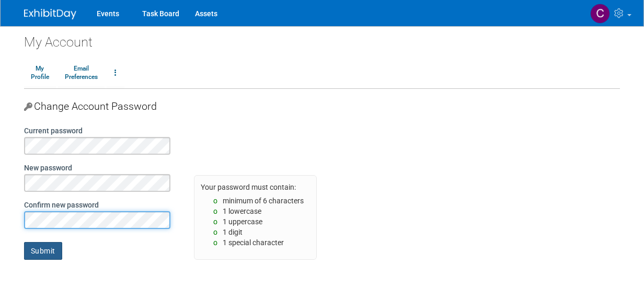 The width and height of the screenshot is (644, 299). Describe the element at coordinates (255, 243) in the screenshot. I see `li: 1 special character` at that location.